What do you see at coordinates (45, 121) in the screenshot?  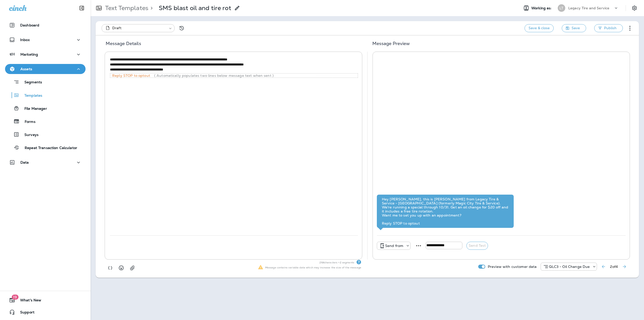 I see `button: Forms` at bounding box center [45, 121].